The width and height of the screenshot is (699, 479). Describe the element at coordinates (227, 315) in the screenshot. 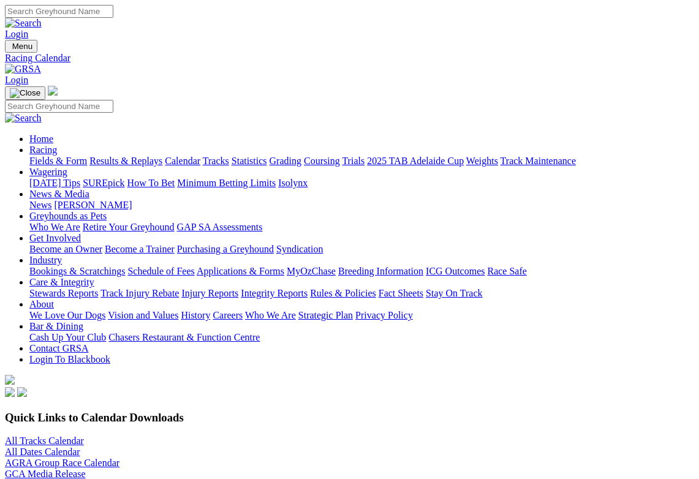

I see `a: Careers` at that location.